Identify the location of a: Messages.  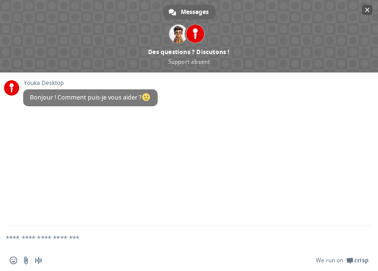
(189, 12).